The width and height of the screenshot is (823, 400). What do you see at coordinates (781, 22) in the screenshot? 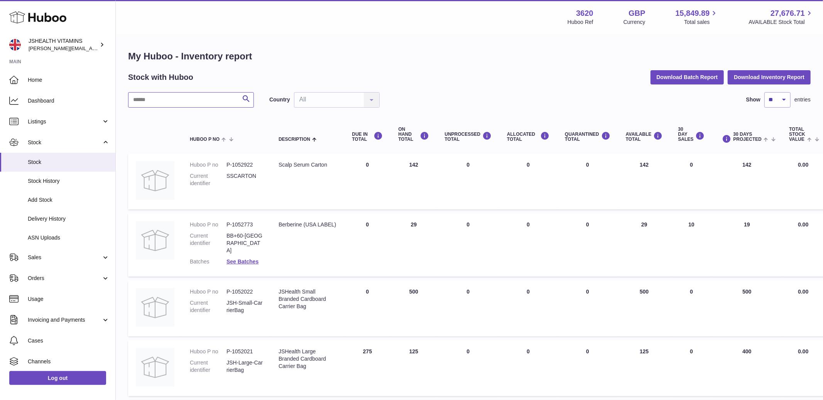
I see `span: AVAILABLE Stock Total` at bounding box center [781, 22].